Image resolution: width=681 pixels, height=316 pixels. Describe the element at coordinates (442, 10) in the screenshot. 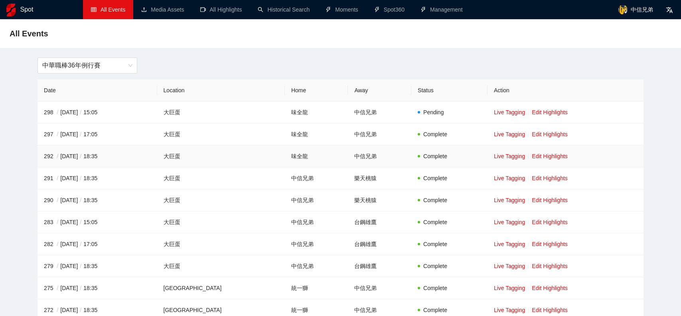

I see `a: thunderboltManagement` at that location.